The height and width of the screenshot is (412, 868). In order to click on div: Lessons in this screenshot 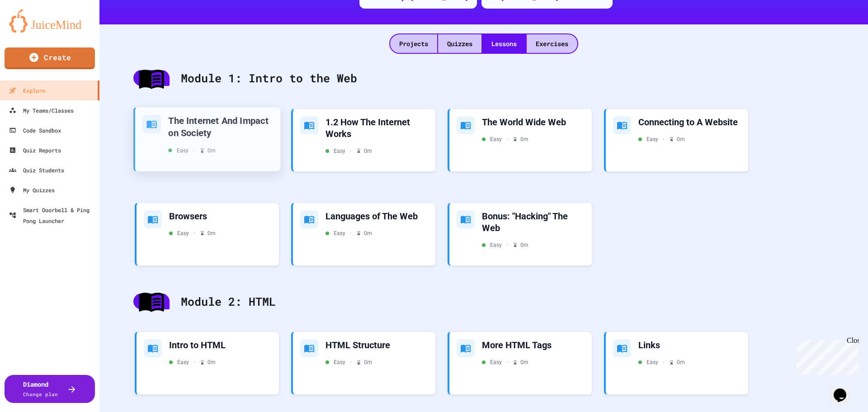, I will do `click(504, 43)`.